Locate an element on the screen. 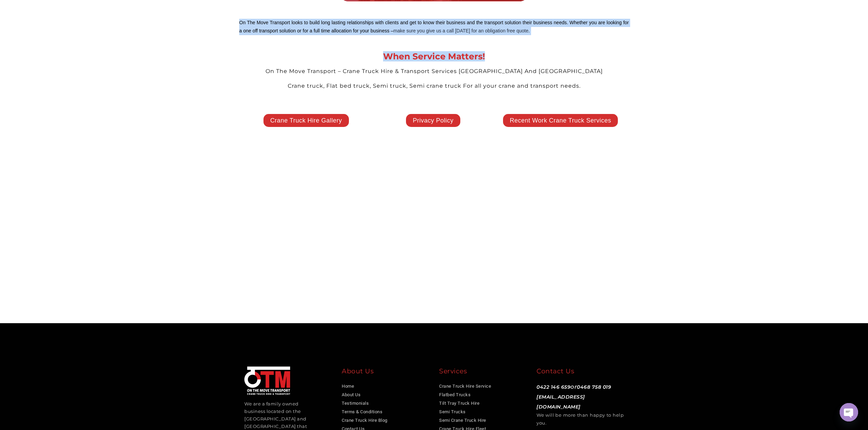  span: Crane Truck Hire Gallery is located at coordinates (306, 120).